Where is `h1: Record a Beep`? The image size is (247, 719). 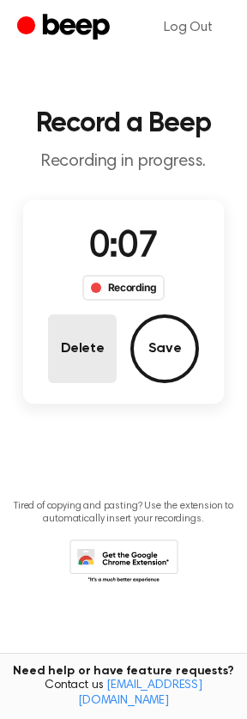 h1: Record a Beep is located at coordinates (124, 124).